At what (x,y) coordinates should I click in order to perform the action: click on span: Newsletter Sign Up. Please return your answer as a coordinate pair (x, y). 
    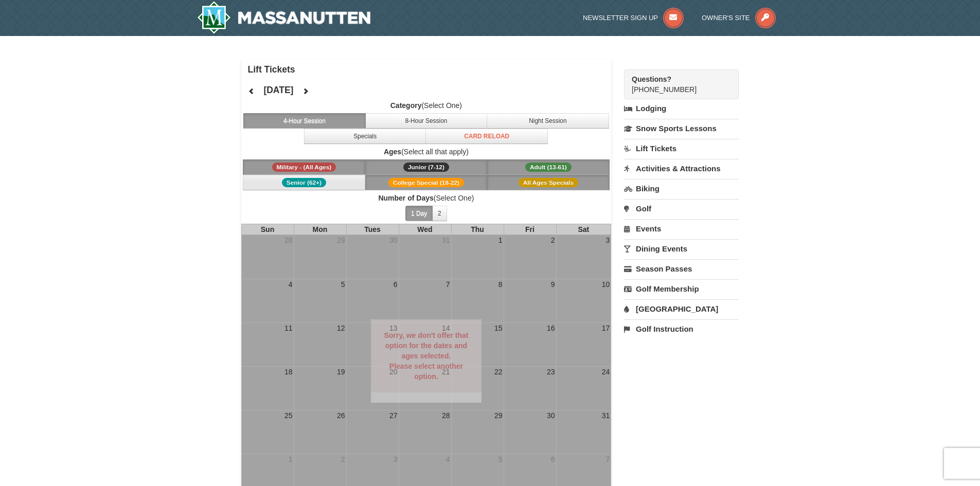
    Looking at the image, I should click on (621, 17).